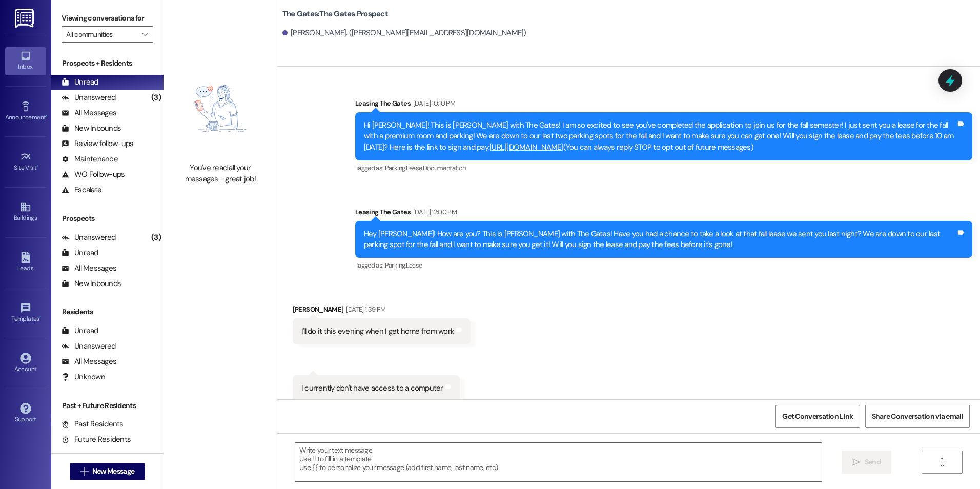 The image size is (980, 489). What do you see at coordinates (25, 263) in the screenshot?
I see `a: Leads` at bounding box center [25, 263].